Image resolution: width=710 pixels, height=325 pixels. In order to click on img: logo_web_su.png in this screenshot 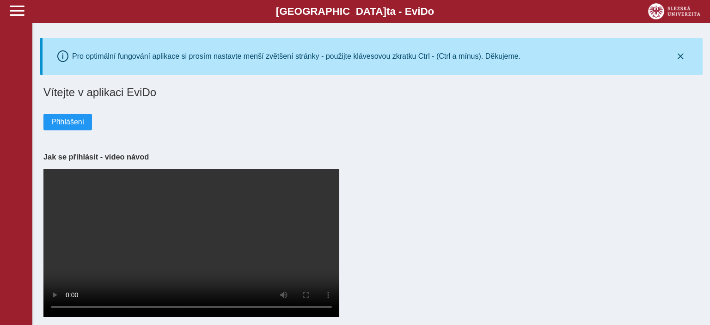, I will do `click(674, 11)`.